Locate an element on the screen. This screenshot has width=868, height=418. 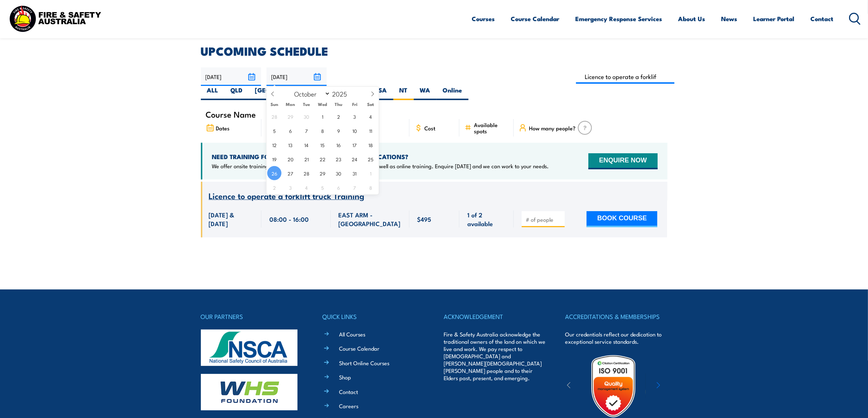
span: Cost is located at coordinates (430, 128).